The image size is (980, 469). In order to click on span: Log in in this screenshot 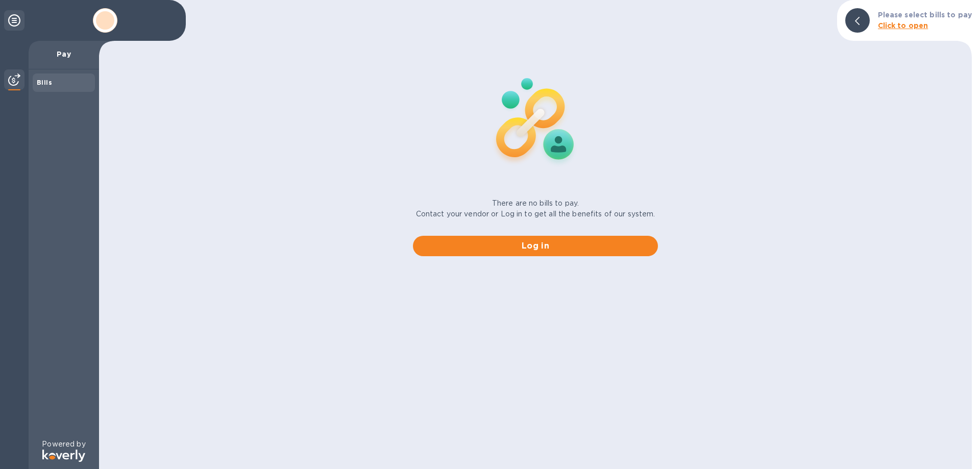, I will do `click(536, 246)`.